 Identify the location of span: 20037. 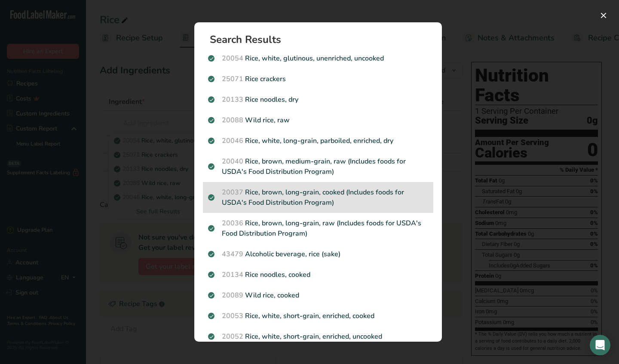
(233, 192).